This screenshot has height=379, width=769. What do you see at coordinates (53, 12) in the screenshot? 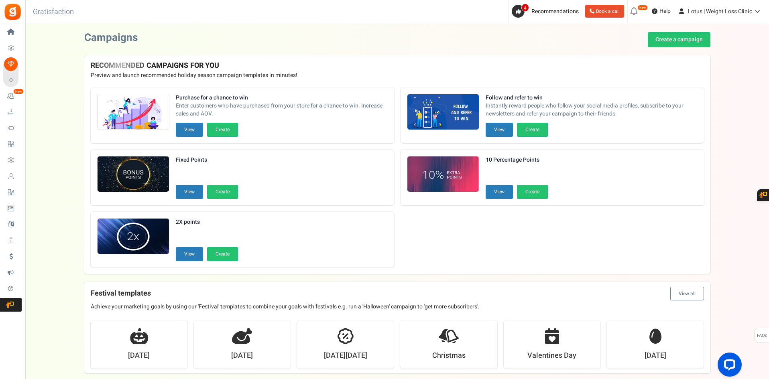
I see `h3: Gratisfaction` at bounding box center [53, 12].